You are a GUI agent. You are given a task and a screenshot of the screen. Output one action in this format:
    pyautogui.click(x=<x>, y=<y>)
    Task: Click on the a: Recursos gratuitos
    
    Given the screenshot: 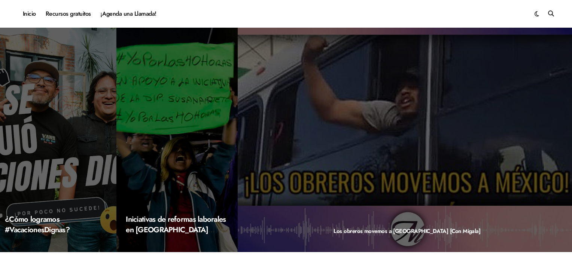 What is the action you would take?
    pyautogui.click(x=68, y=14)
    